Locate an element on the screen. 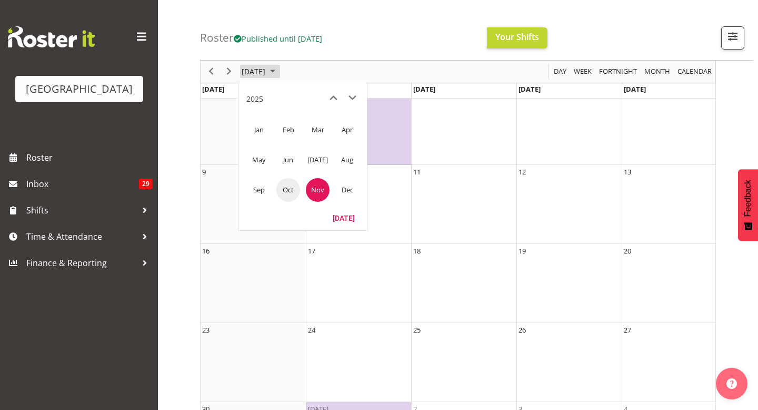  span: May is located at coordinates (259, 160).